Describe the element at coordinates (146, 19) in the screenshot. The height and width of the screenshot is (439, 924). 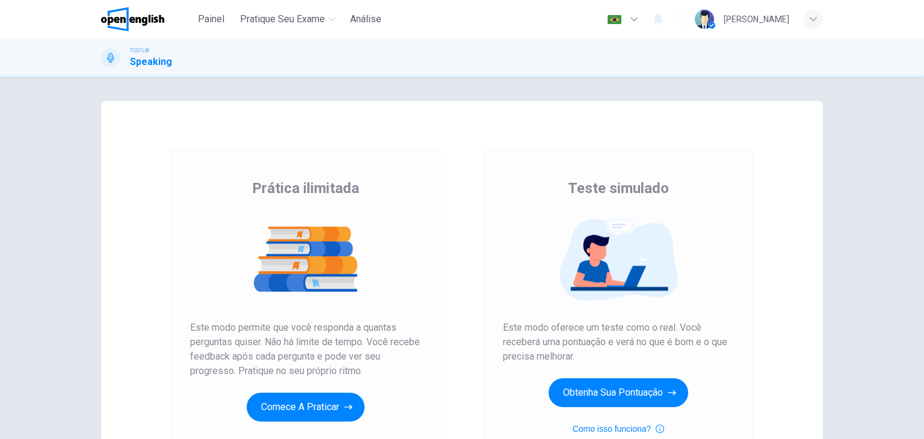
I see `a: OpenEnglish logo` at that location.